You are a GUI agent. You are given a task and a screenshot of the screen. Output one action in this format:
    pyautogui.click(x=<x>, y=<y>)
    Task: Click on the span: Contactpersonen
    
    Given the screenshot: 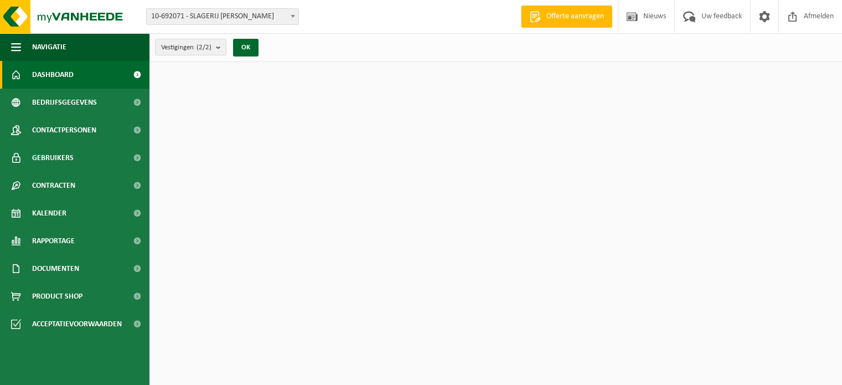 What is the action you would take?
    pyautogui.click(x=64, y=130)
    